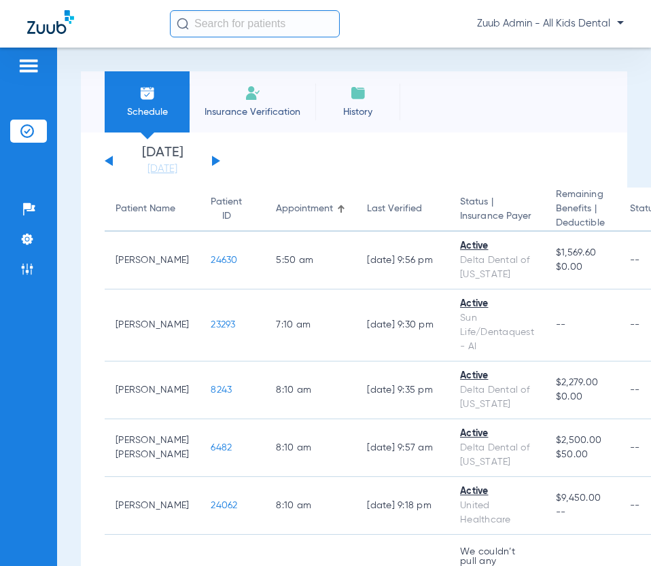 This screenshot has width=651, height=566. Describe the element at coordinates (50, 22) in the screenshot. I see `img: Zuub Logo` at that location.